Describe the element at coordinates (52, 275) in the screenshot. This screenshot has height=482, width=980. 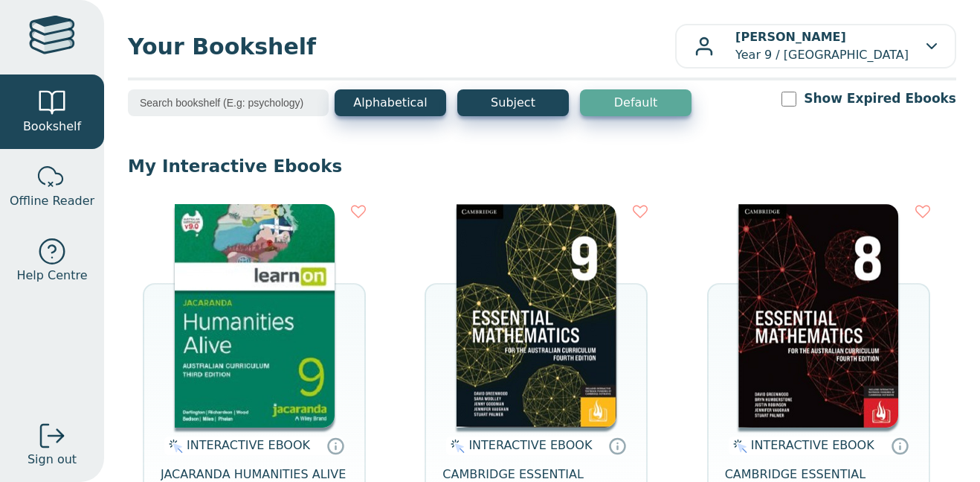
I see `span: Help Centre` at that location.